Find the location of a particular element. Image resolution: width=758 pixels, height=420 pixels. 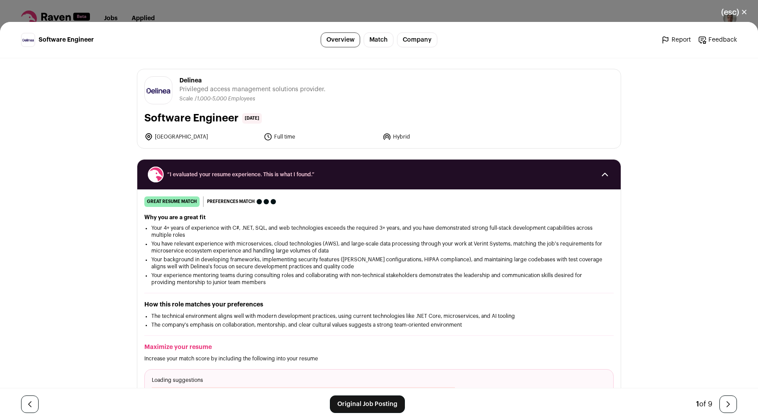

li: You have relevant experience with microservices, cloud technologies (AWS), and large-scale data p... is located at coordinates (379, 247).